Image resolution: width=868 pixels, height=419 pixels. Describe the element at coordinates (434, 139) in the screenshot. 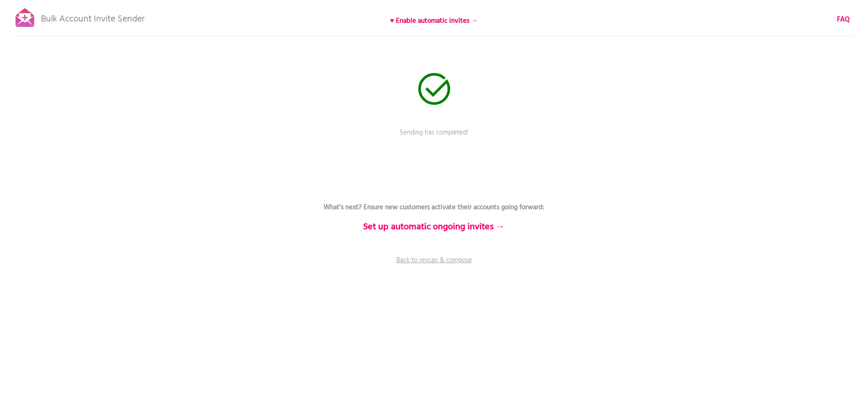

I see `p: Sending has completed!` at that location.